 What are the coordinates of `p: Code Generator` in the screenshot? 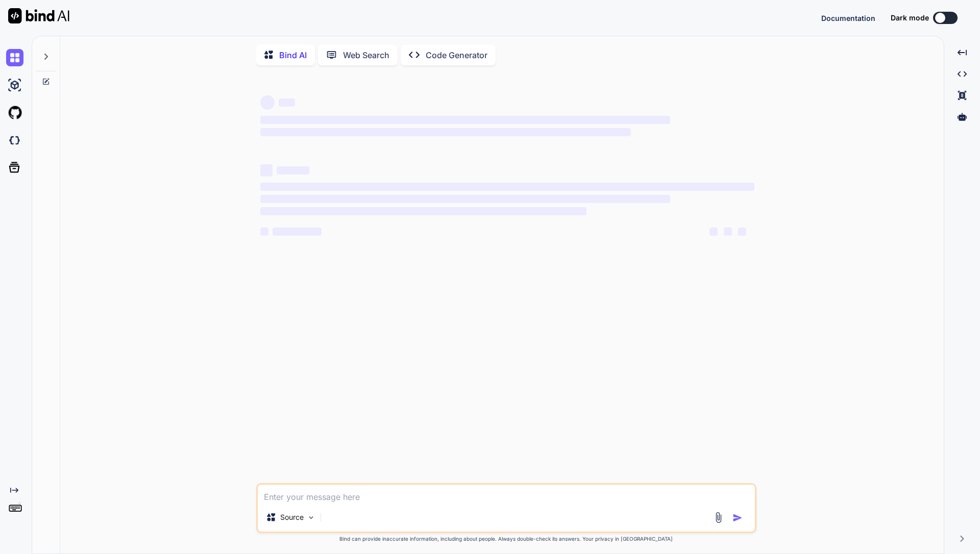 It's located at (456, 55).